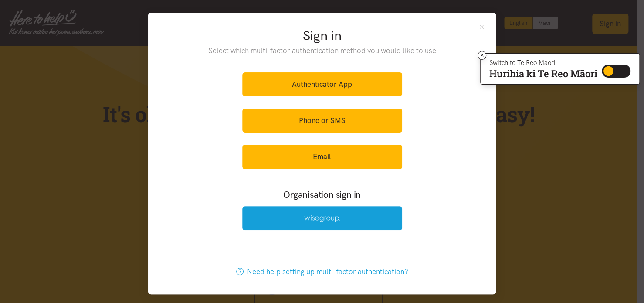  What do you see at coordinates (322, 120) in the screenshot?
I see `a: Phone or SMS` at bounding box center [322, 120].